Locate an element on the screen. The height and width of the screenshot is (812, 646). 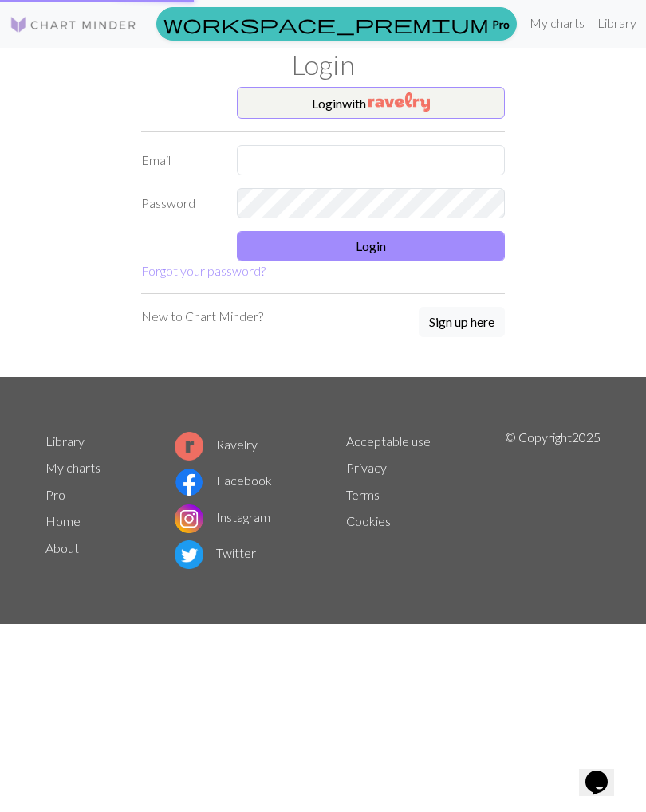
img: Ravelry is located at coordinates (399, 102).